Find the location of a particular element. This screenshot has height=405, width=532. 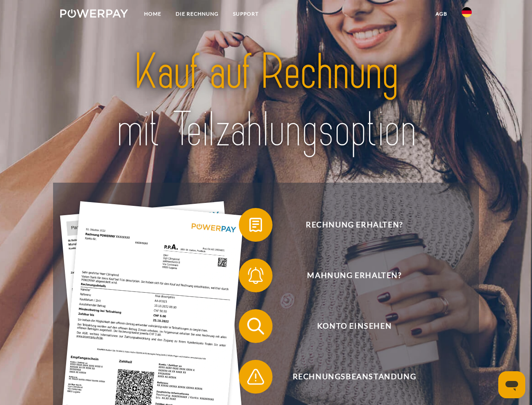

a: SUPPORT is located at coordinates (246, 14).